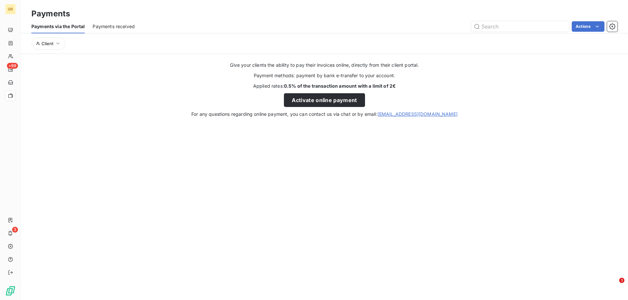 The image size is (628, 300). What do you see at coordinates (325, 76) in the screenshot?
I see `span: Payment methods: payment by bank e-transfer to your account.` at bounding box center [325, 76].